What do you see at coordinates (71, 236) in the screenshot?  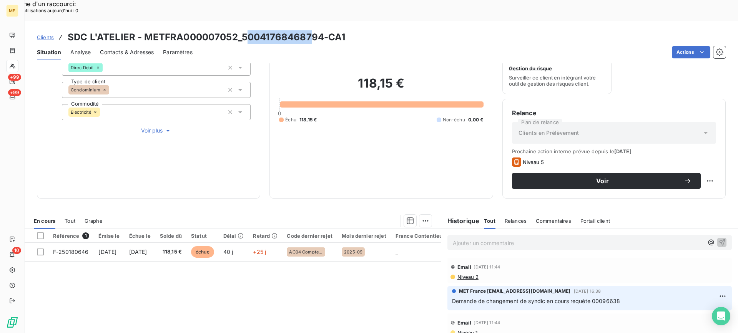 I see `div: Référence` at bounding box center [71, 236].